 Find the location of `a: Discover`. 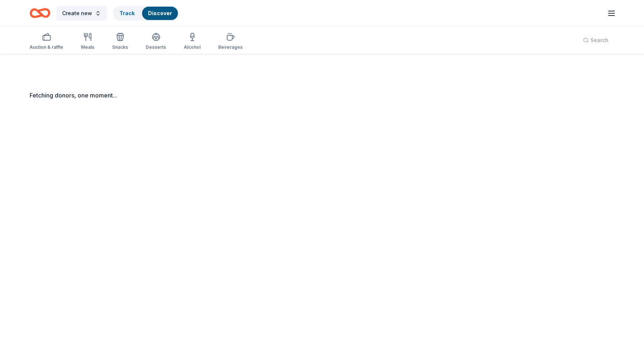

a: Discover is located at coordinates (160, 13).